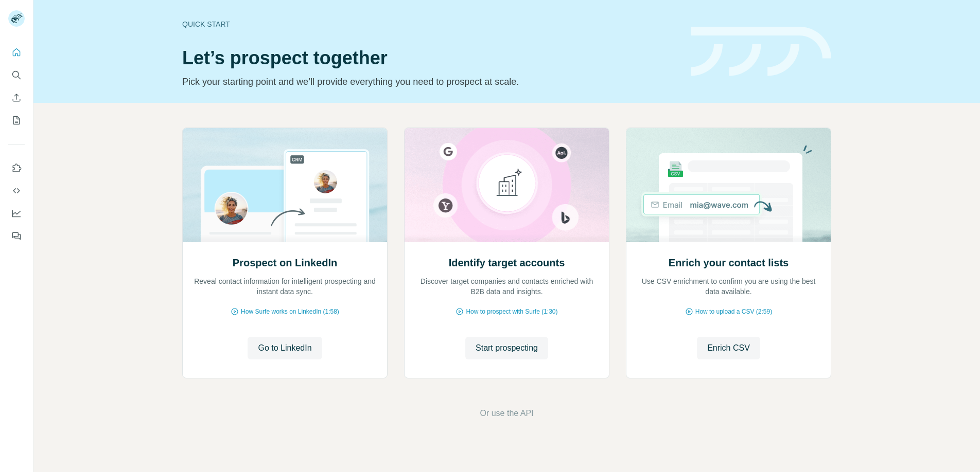  What do you see at coordinates (507, 263) in the screenshot?
I see `h2: Identify target accounts` at bounding box center [507, 263].